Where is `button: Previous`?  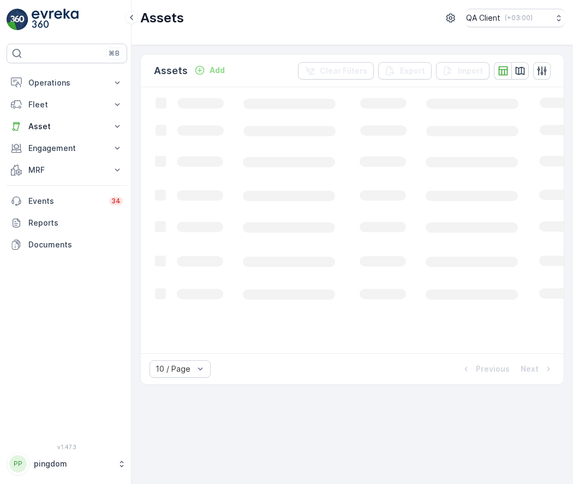 button: Previous is located at coordinates (485, 369).